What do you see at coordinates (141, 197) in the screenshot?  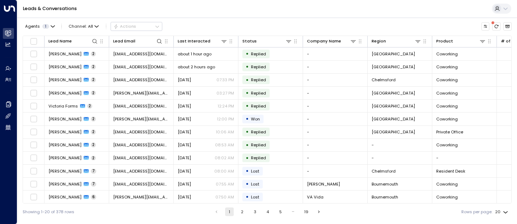 I see `span: emily.raffell@googlemail.com` at bounding box center [141, 197].